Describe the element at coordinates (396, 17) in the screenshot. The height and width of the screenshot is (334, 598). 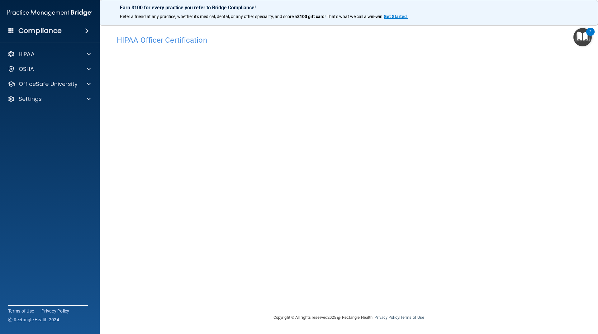
I see `a: Get Started` at that location.